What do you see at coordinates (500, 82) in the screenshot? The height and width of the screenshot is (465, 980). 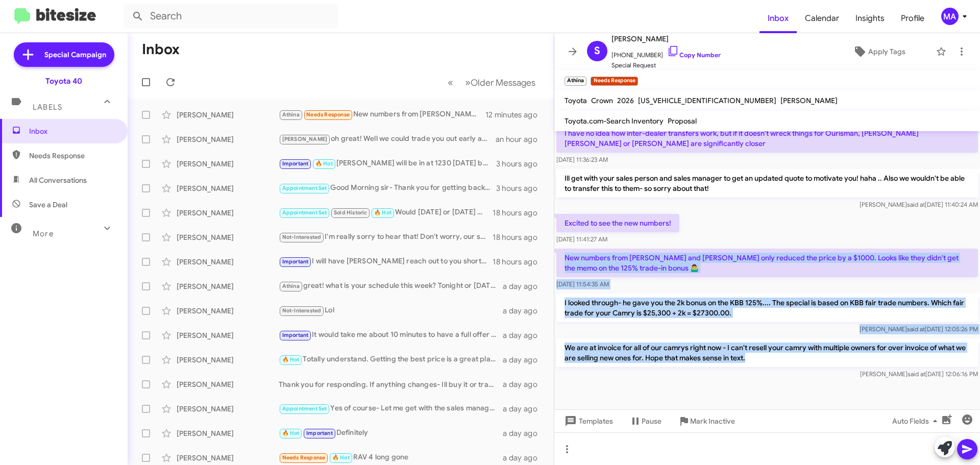 I see `button: Next` at bounding box center [500, 82].